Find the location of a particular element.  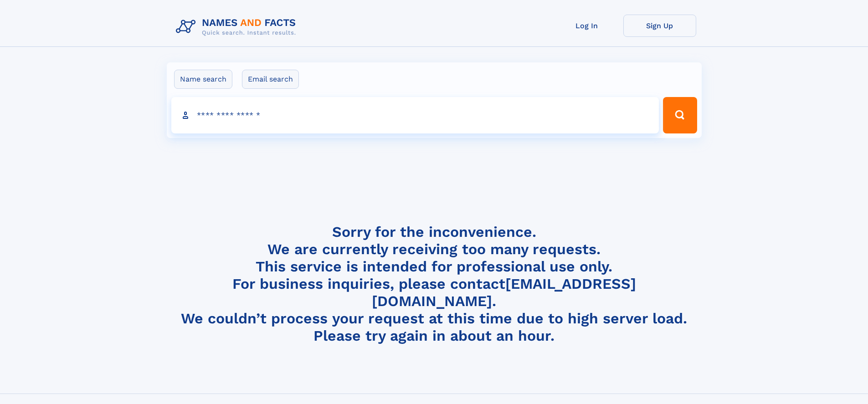

button: Search Button is located at coordinates (679, 115).